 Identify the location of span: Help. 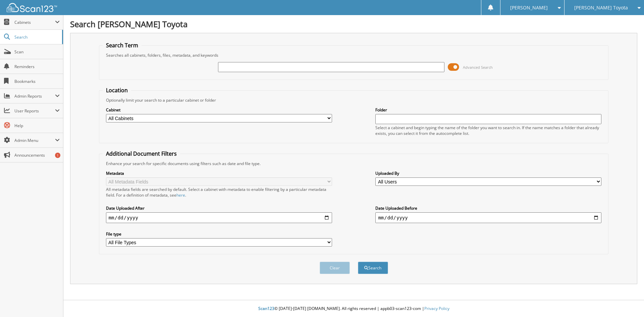
(37, 125).